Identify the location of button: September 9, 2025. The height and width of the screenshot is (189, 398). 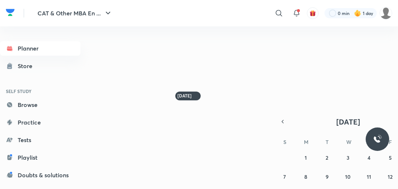
(327, 177).